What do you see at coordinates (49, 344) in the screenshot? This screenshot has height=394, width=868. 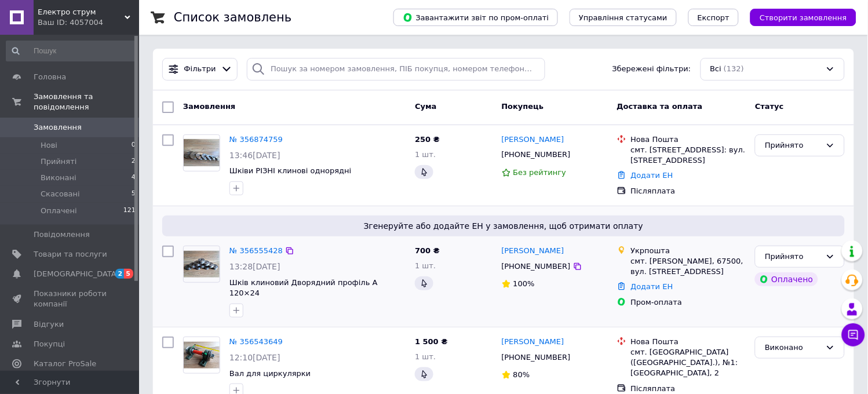 I see `span: Покупці` at bounding box center [49, 344].